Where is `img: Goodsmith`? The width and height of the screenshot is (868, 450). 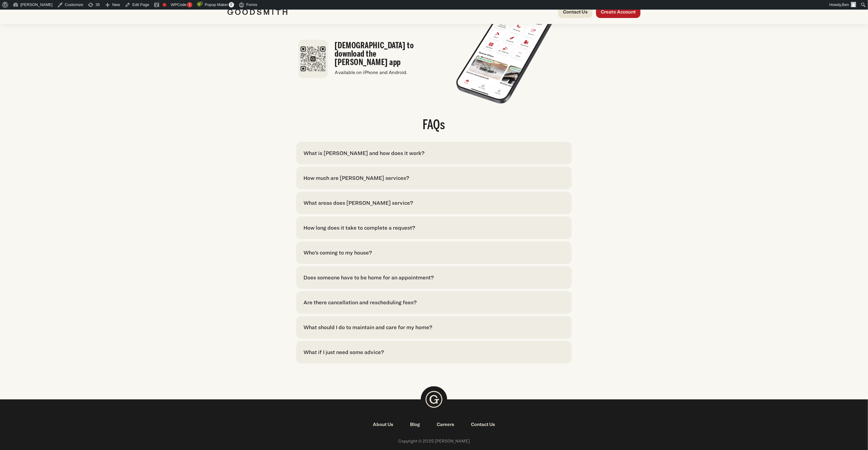 img: Goodsmith is located at coordinates (257, 12).